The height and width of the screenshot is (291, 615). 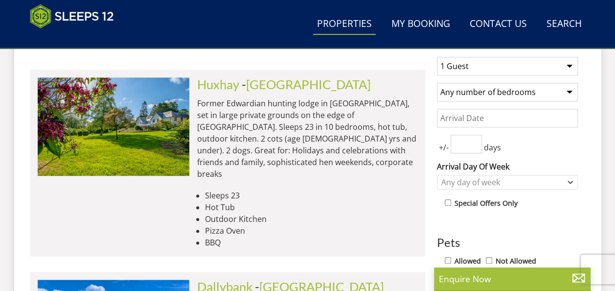 What do you see at coordinates (218, 84) in the screenshot?
I see `a: Huxhay` at bounding box center [218, 84].